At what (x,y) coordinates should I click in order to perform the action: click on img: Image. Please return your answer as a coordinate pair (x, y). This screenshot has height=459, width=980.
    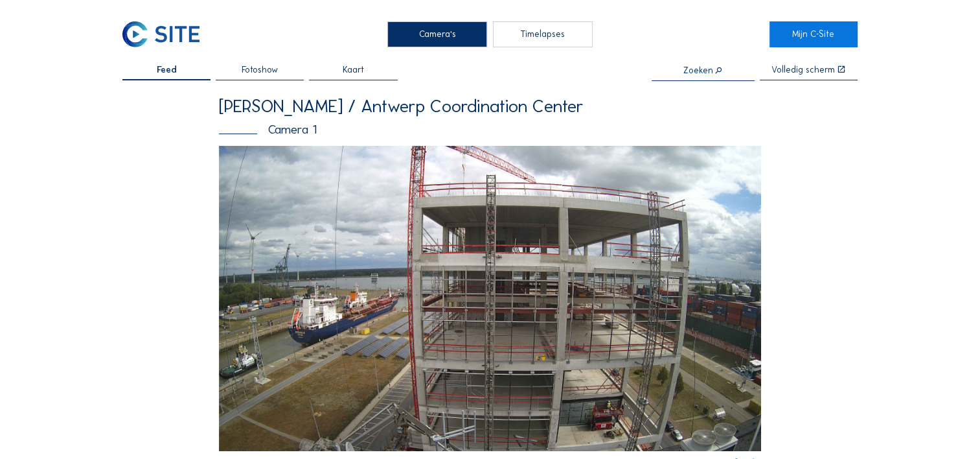
    Looking at the image, I should click on (490, 298).